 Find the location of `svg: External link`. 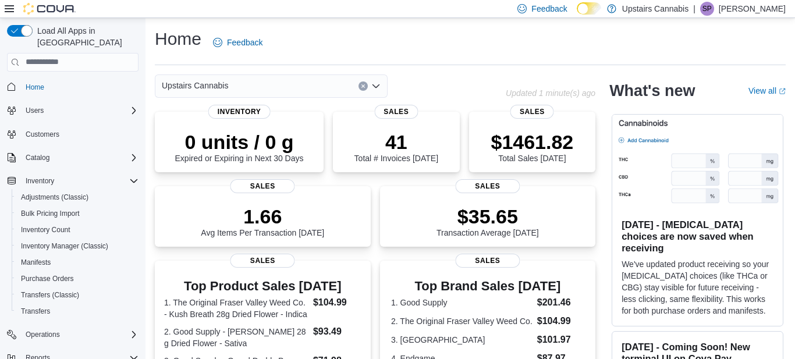

svg: External link is located at coordinates (783, 91).